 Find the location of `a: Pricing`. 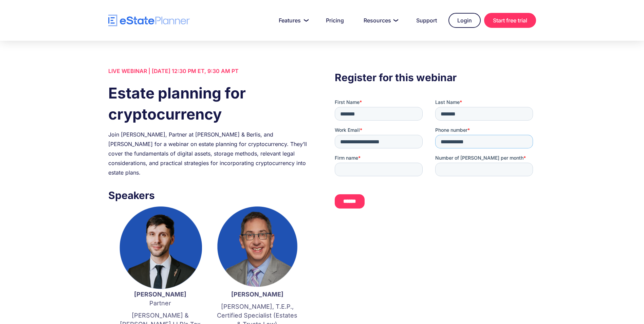

a: Pricing is located at coordinates (335, 21).